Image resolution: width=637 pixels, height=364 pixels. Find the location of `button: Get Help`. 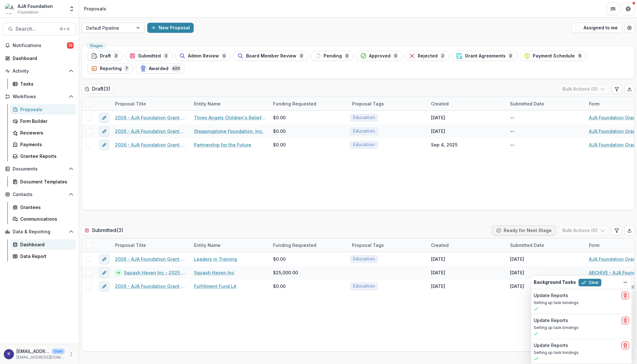

button: Get Help is located at coordinates (628, 8).